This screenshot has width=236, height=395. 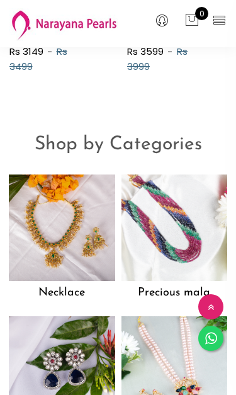 What do you see at coordinates (62, 227) in the screenshot?
I see `img: Necklace` at bounding box center [62, 227].